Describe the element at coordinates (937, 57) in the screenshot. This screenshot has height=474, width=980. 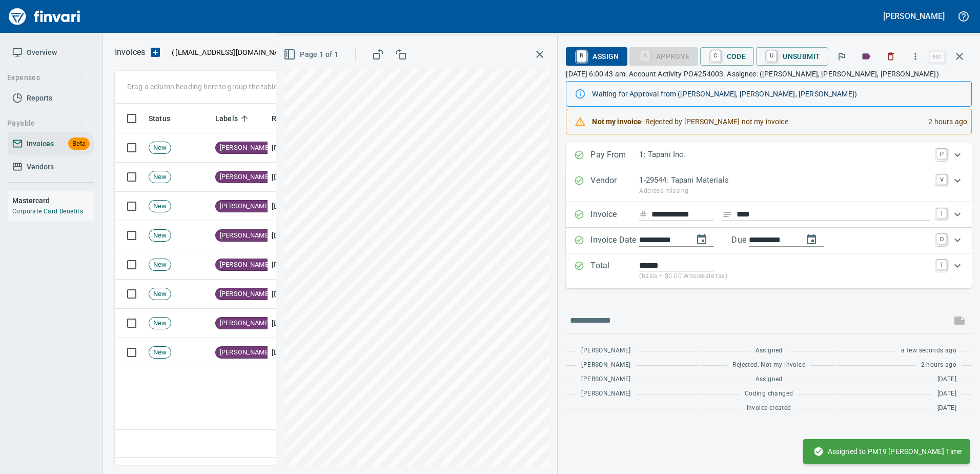
I see `a: esc` at that location.